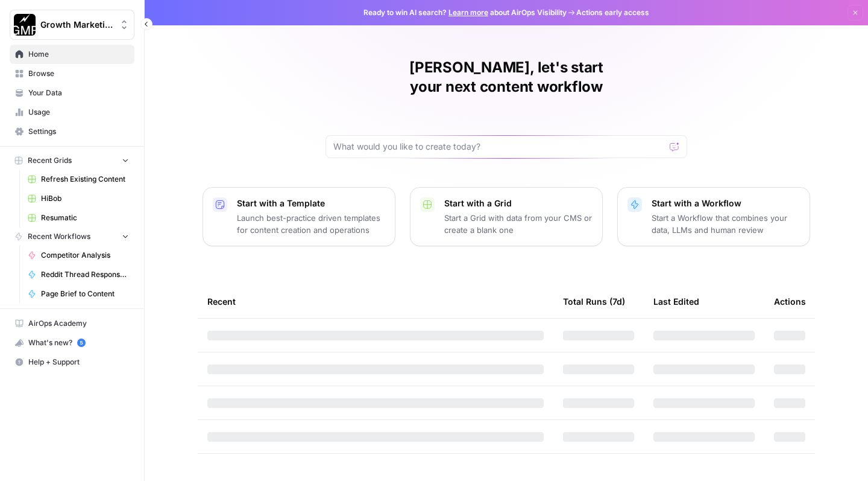  I want to click on a: Home, so click(72, 54).